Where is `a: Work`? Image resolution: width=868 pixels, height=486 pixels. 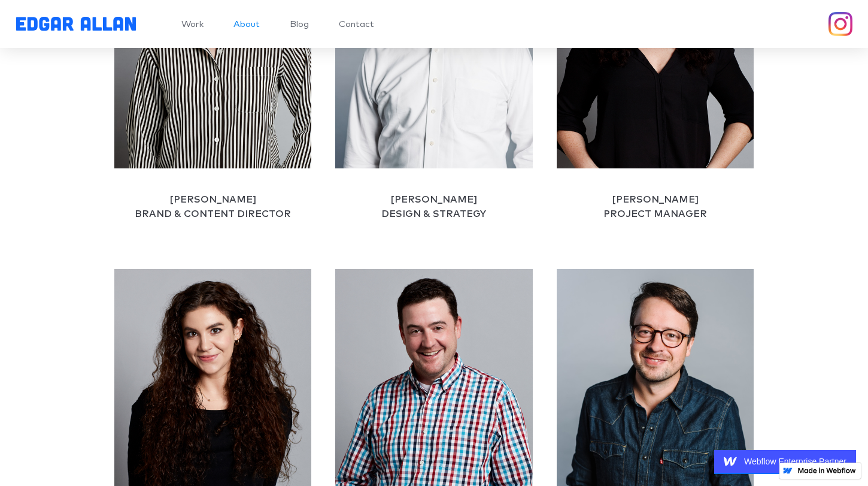
a: Work is located at coordinates (192, 24).